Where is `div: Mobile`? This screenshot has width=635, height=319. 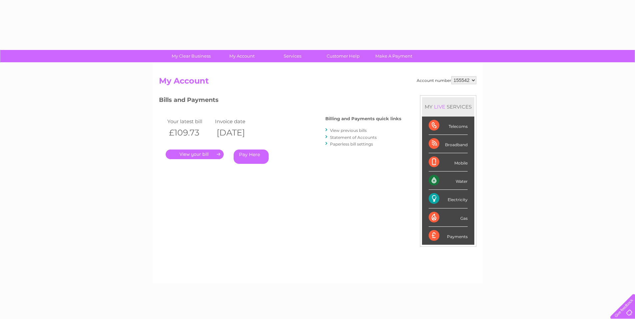
div: Mobile is located at coordinates (448, 162).